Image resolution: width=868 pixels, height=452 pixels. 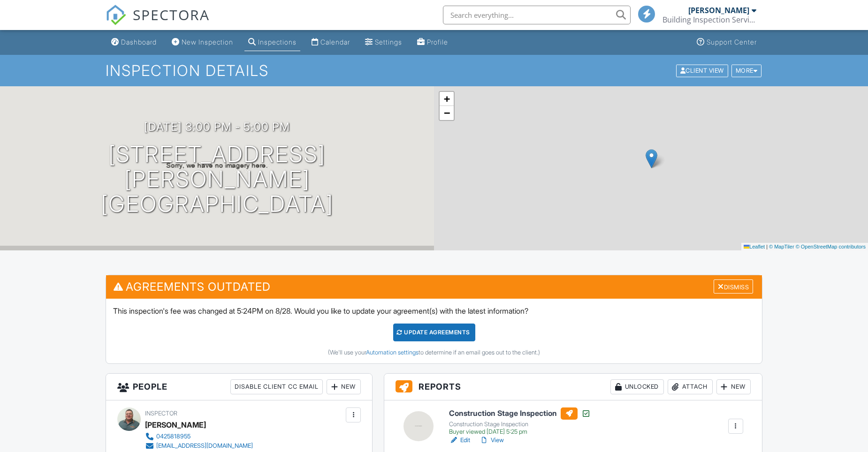 I want to click on a: Calendar, so click(x=331, y=42).